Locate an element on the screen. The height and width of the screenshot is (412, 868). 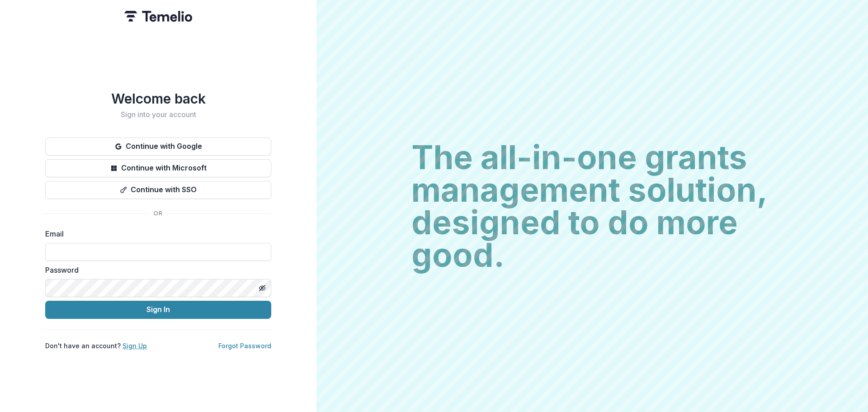
a: Forgot Password is located at coordinates (244, 346).